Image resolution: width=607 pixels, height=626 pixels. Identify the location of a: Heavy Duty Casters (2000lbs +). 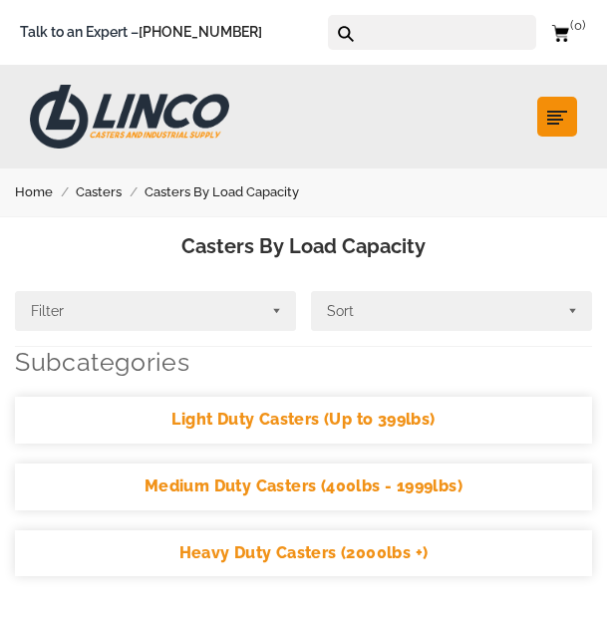
(303, 553).